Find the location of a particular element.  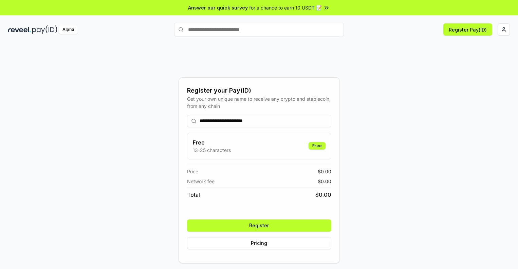

span: Network fee is located at coordinates (201, 181).